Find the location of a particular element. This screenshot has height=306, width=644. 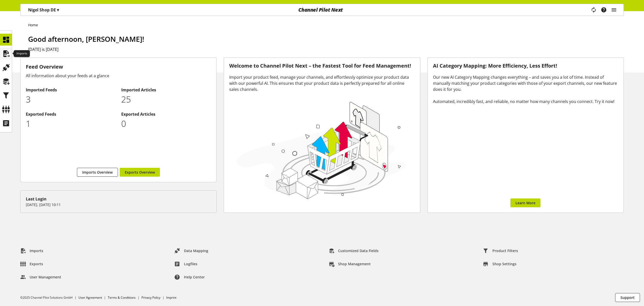

a: Imports is located at coordinates (31, 251).